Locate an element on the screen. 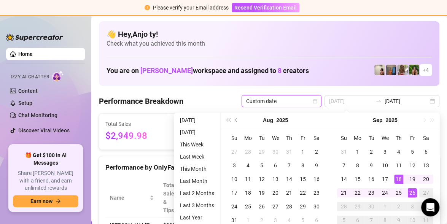  span: Total Sales is located at coordinates (139, 124).